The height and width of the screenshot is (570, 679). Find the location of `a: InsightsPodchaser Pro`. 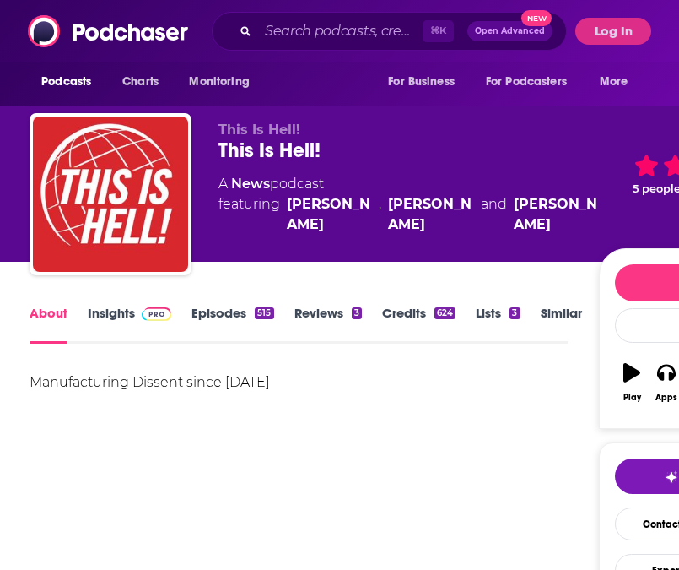

a: InsightsPodchaser Pro is located at coordinates (129, 324).